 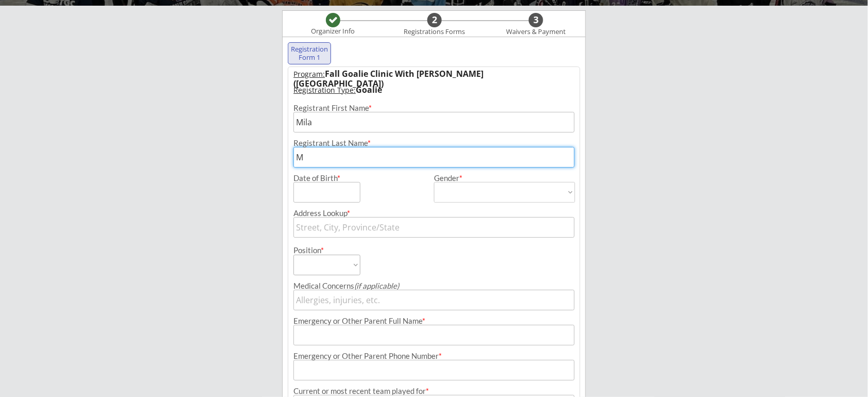 What do you see at coordinates (434, 143) in the screenshot?
I see `div: Registrant Last Name` at bounding box center [434, 143].